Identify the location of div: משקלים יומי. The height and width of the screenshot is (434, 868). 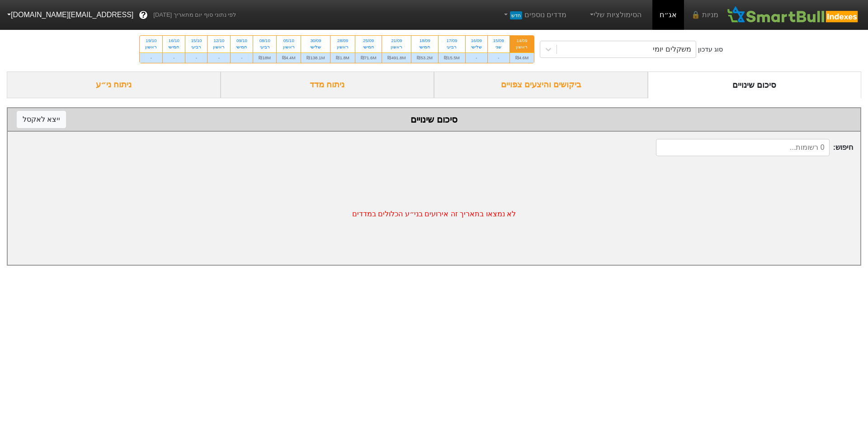
(671, 49).